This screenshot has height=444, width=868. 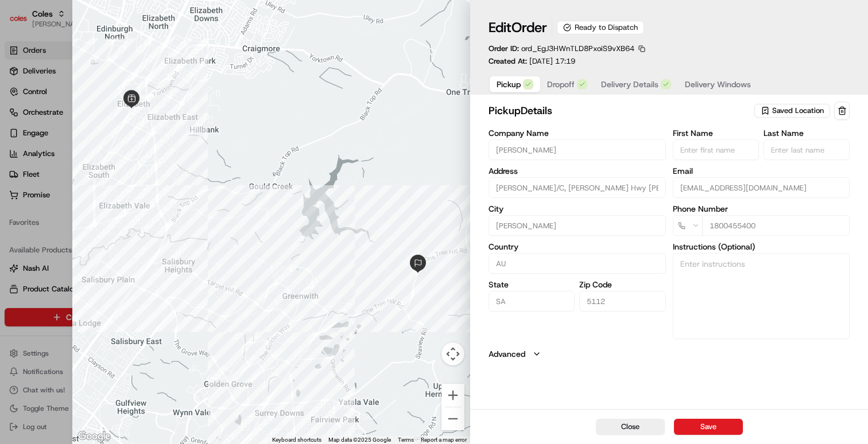 What do you see at coordinates (453, 395) in the screenshot?
I see `button: Zoom in` at bounding box center [453, 395].